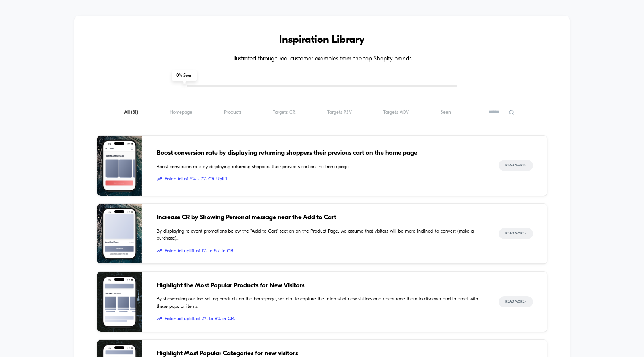 This screenshot has height=357, width=644. What do you see at coordinates (320, 179) in the screenshot?
I see `span: Potential of 5% - 7% CR Uplift.` at bounding box center [320, 179].